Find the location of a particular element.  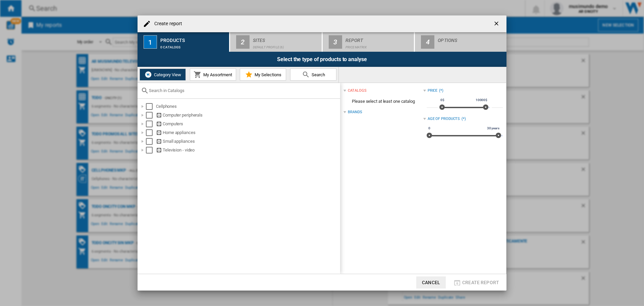

span: 0 is located at coordinates (429, 128).